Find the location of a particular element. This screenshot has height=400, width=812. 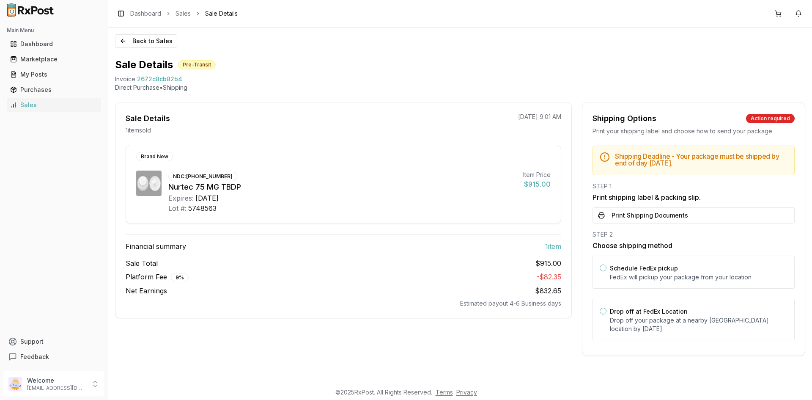

div: Expires: is located at coordinates (181, 198).